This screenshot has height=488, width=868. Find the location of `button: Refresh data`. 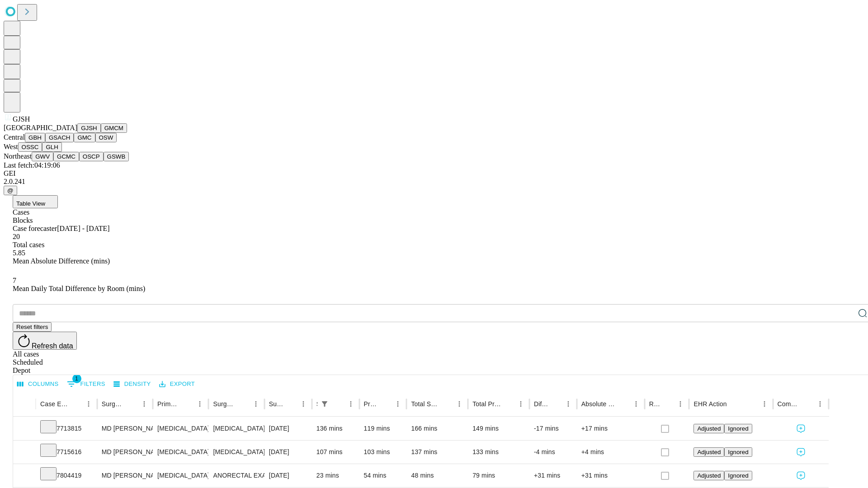

button: Refresh data is located at coordinates (45, 341).